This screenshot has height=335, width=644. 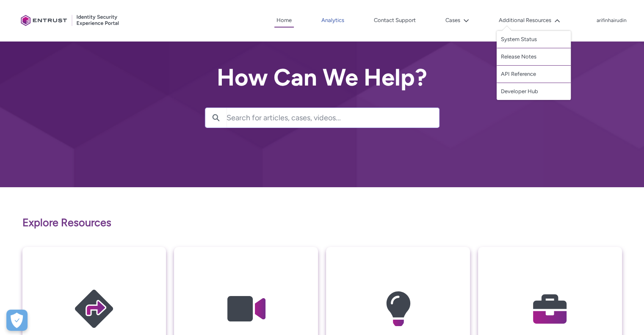 What do you see at coordinates (394, 21) in the screenshot?
I see `a: Contact Support` at bounding box center [394, 21].